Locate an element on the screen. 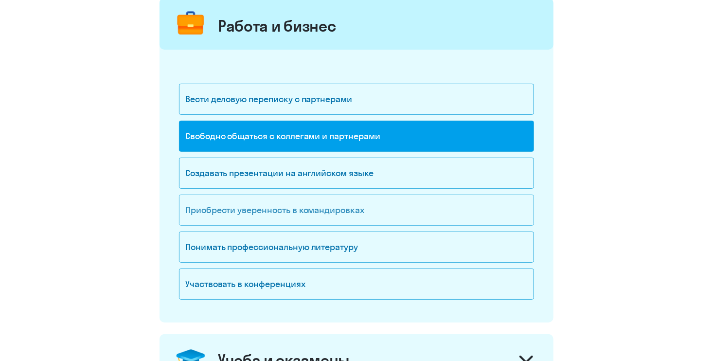  div: Понимать профессиональную литературу is located at coordinates (356, 247).